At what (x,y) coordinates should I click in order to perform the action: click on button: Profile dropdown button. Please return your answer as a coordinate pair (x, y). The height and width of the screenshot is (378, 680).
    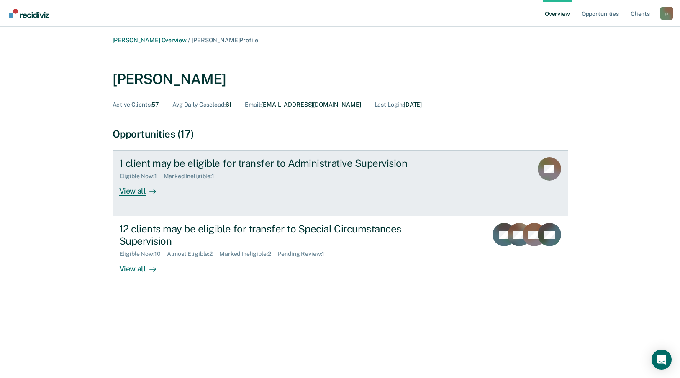
    Looking at the image, I should click on (667, 13).